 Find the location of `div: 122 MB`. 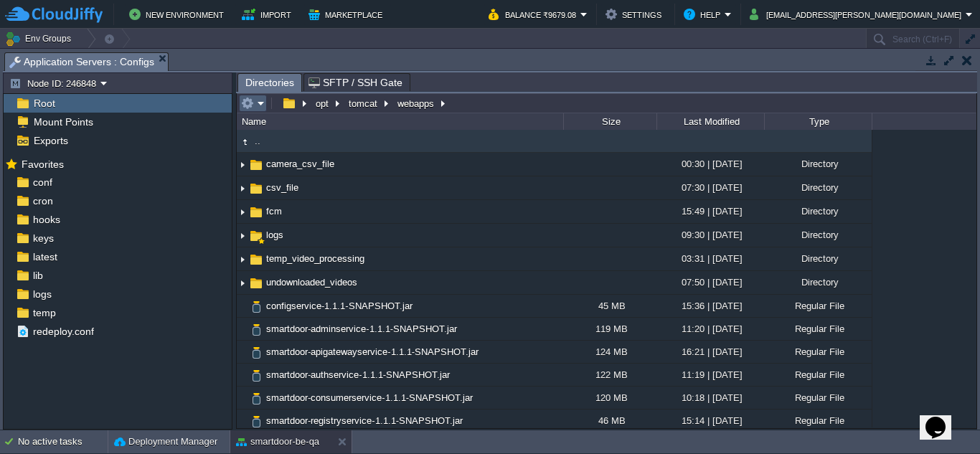

div: 122 MB is located at coordinates (610, 374).